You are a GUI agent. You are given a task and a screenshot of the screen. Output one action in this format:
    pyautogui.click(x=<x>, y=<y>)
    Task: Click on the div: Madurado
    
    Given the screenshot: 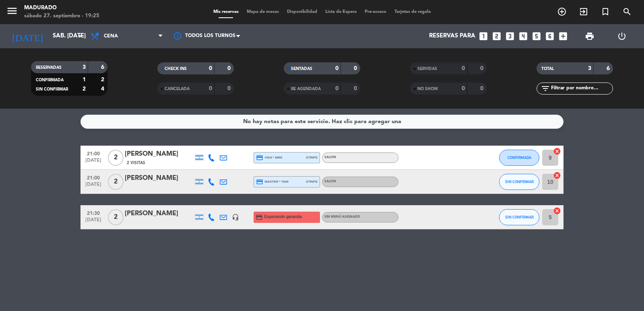 What is the action you would take?
    pyautogui.click(x=61, y=8)
    